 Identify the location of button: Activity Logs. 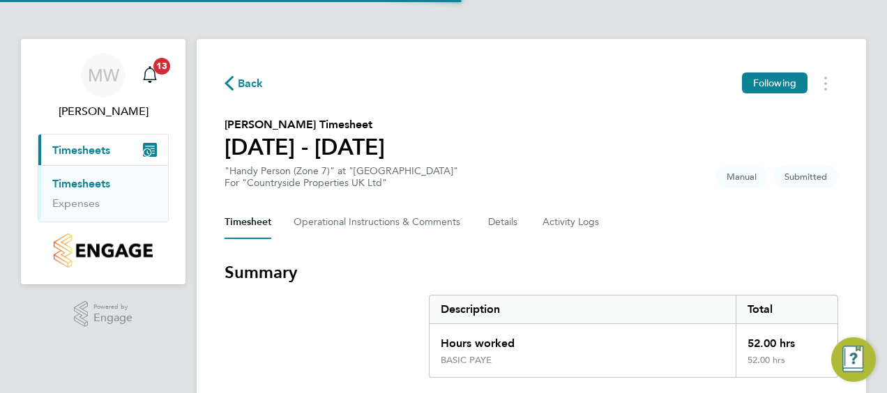
(572, 222).